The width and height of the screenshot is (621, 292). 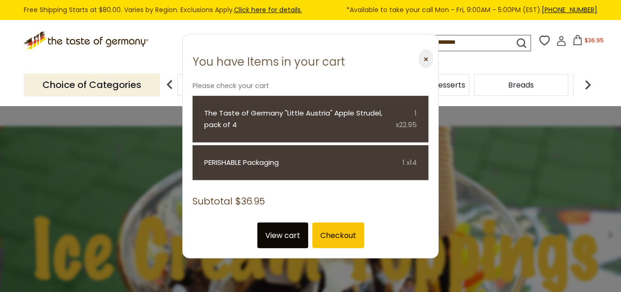 What do you see at coordinates (212, 201) in the screenshot?
I see `span: Subtotal` at bounding box center [212, 201].